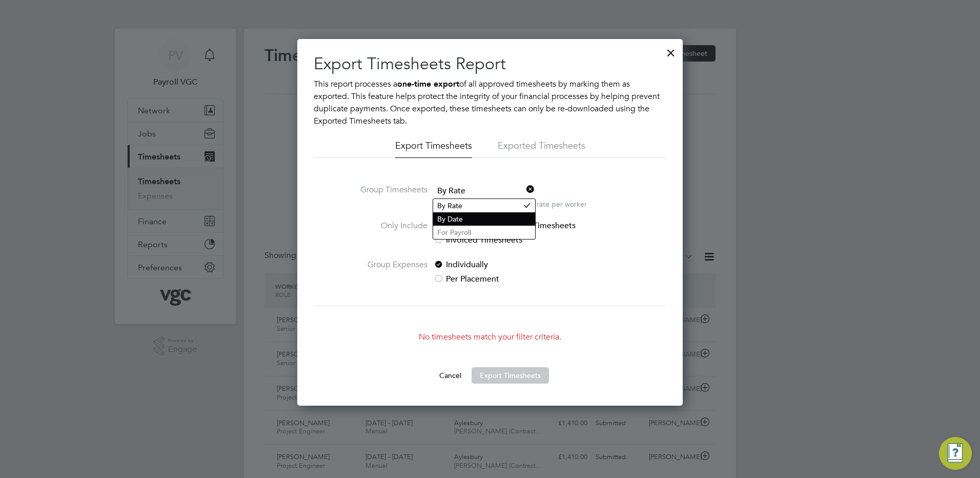 This screenshot has height=478, width=980. I want to click on li: By Date, so click(484, 219).